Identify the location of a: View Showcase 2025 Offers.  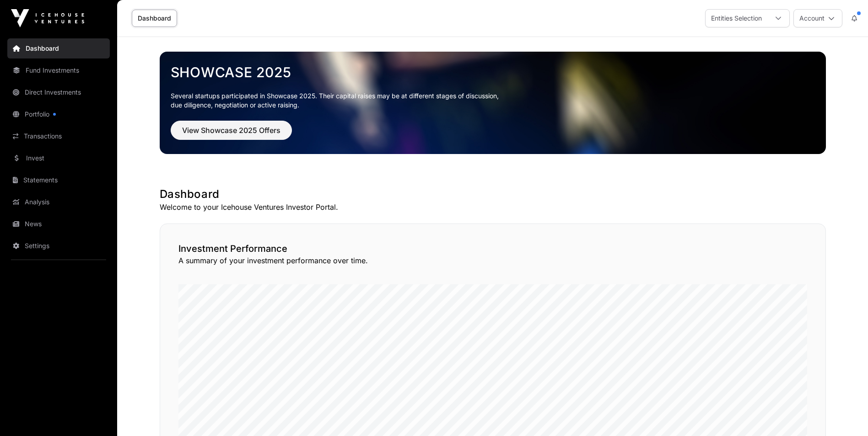
(231, 134).